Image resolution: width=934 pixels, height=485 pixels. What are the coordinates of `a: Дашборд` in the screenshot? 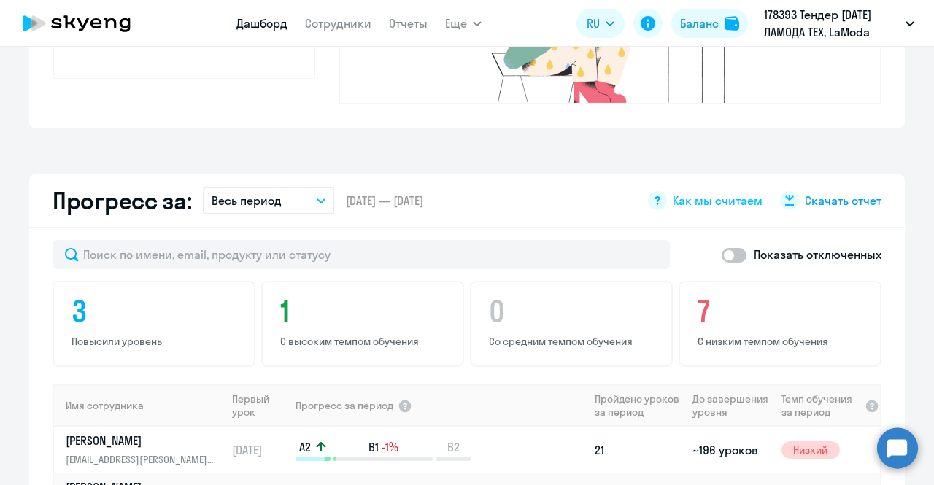 It's located at (262, 23).